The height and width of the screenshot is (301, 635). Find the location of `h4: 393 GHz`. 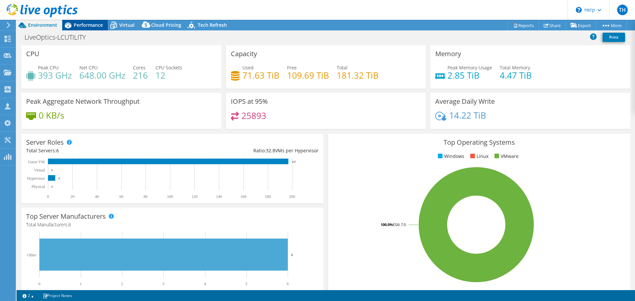

h4: 393 GHz is located at coordinates (55, 75).